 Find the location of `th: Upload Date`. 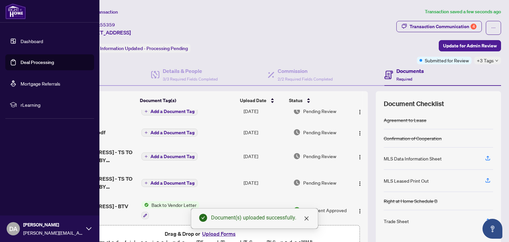

th: Upload Date is located at coordinates (262, 100).